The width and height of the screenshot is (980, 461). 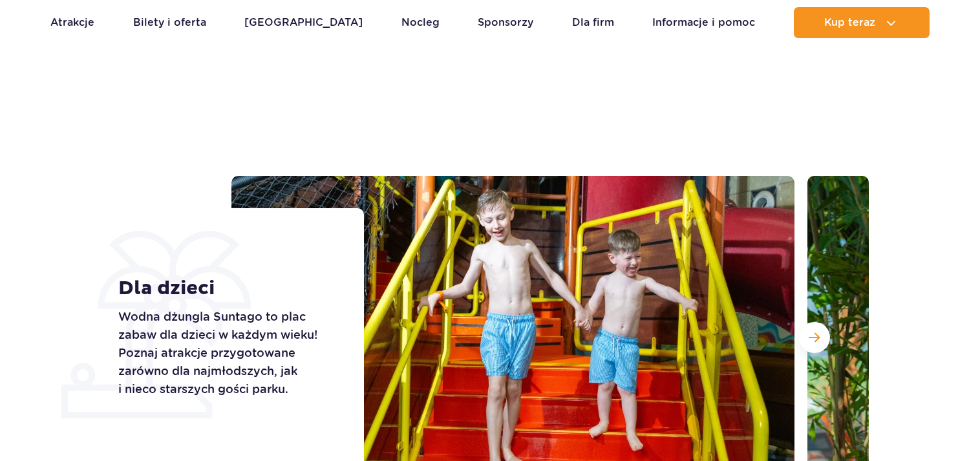 I want to click on a: Sponsorzy, so click(x=505, y=23).